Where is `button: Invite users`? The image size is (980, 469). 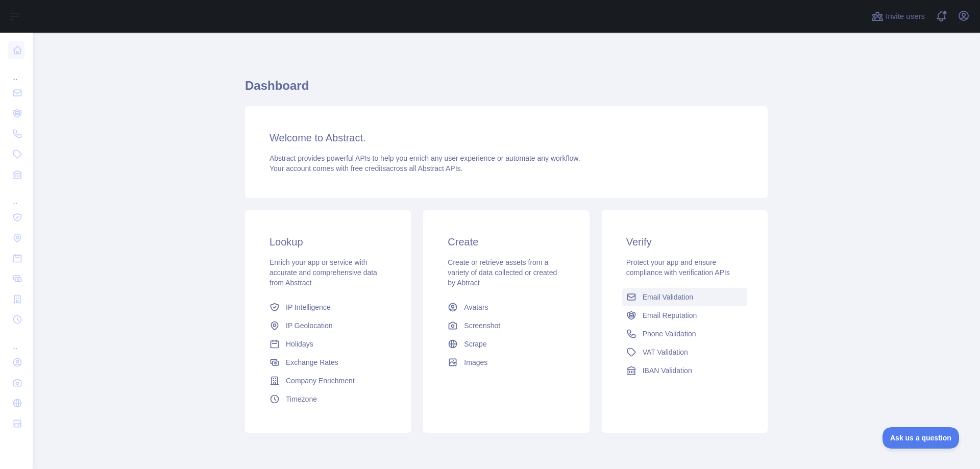
button: Invite users is located at coordinates (898, 17).